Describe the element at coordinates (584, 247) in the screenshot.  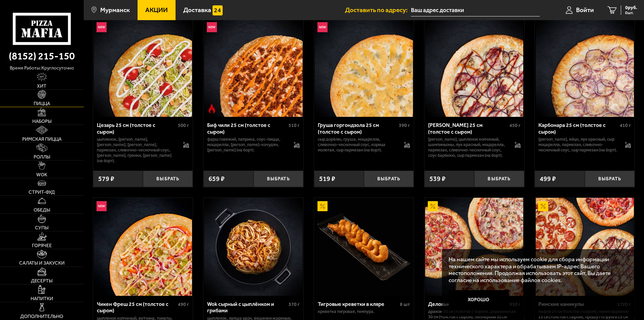
I see `a: АкционныйРимские каникулы` at that location.